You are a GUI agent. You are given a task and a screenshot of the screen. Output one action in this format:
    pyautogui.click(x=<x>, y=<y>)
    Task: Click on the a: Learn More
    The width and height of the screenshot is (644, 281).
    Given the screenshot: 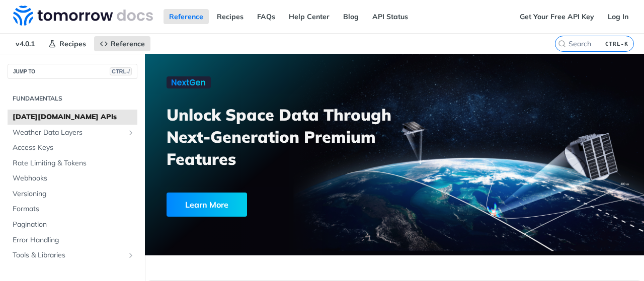 What is the action you would take?
    pyautogui.click(x=262, y=205)
    